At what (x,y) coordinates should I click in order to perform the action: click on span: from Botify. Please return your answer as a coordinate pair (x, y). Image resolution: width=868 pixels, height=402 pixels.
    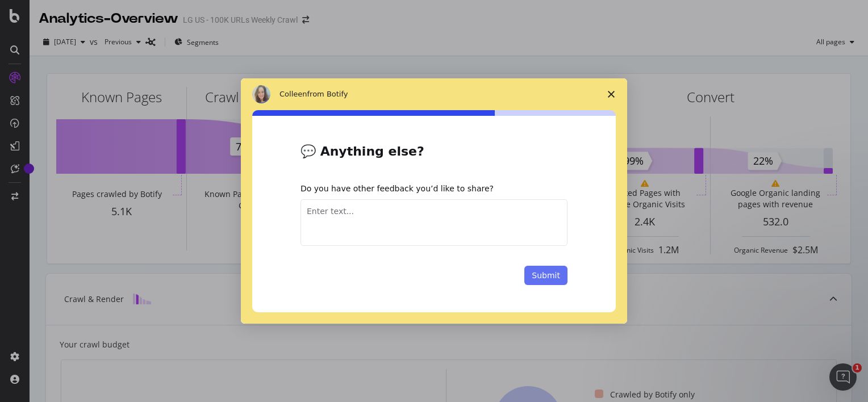
    Looking at the image, I should click on (328, 94).